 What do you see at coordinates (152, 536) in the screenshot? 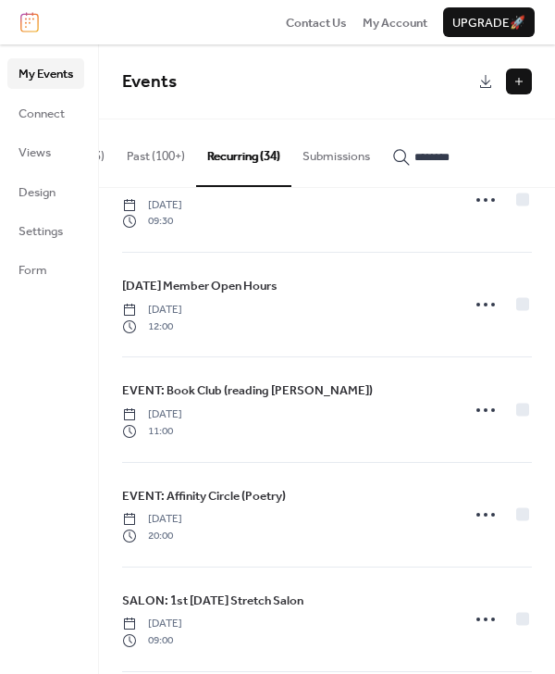
I see `span: 20:00` at bounding box center [152, 536].